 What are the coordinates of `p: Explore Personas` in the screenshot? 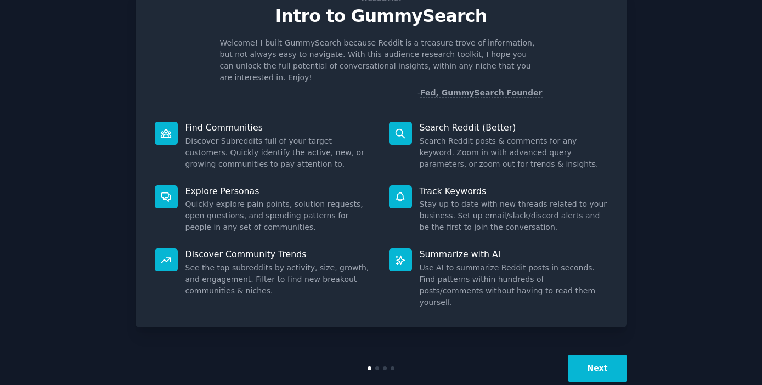 It's located at (279, 191).